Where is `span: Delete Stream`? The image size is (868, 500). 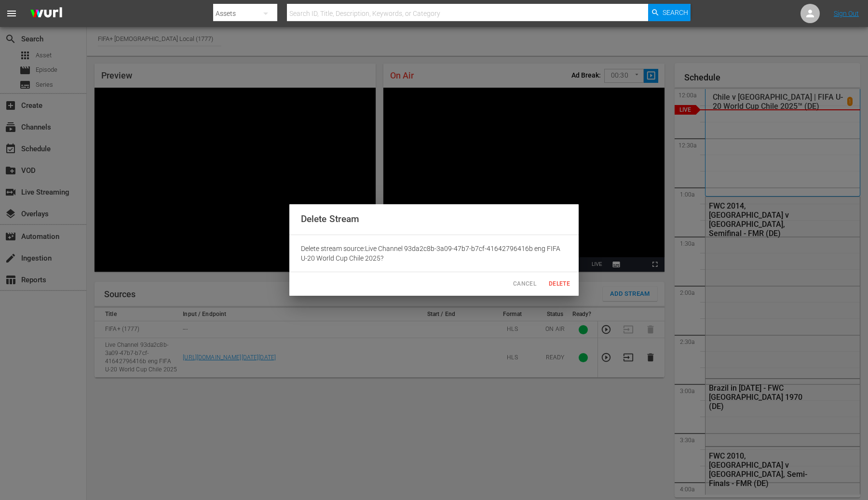 span: Delete Stream is located at coordinates (329, 219).